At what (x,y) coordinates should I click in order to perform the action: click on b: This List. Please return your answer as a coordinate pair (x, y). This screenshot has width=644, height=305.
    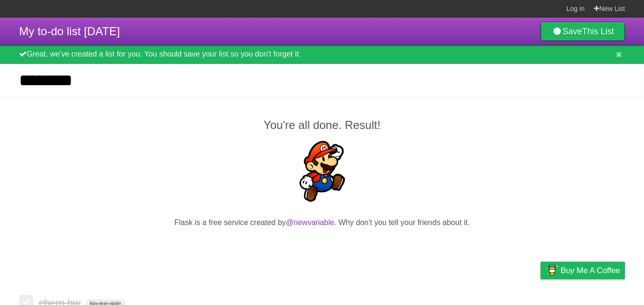
    Looking at the image, I should click on (597, 32).